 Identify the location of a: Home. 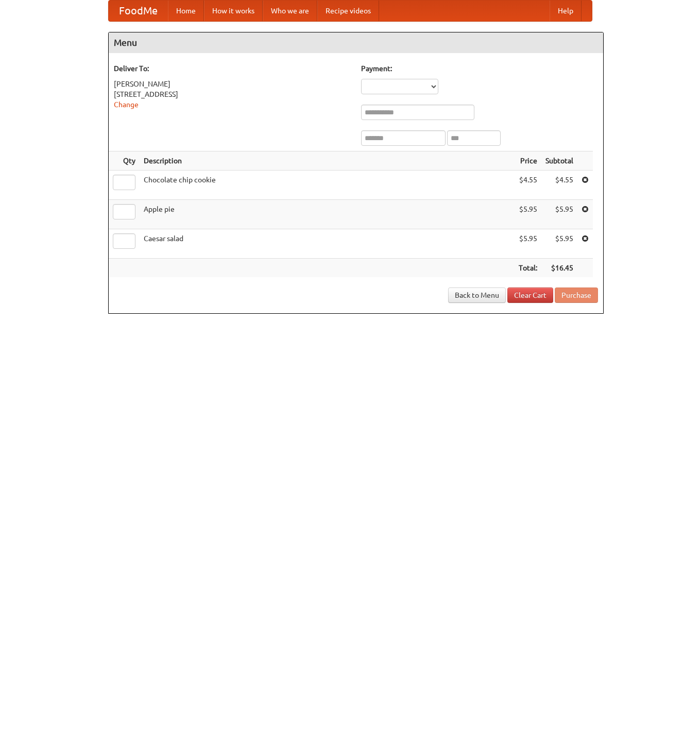
(186, 10).